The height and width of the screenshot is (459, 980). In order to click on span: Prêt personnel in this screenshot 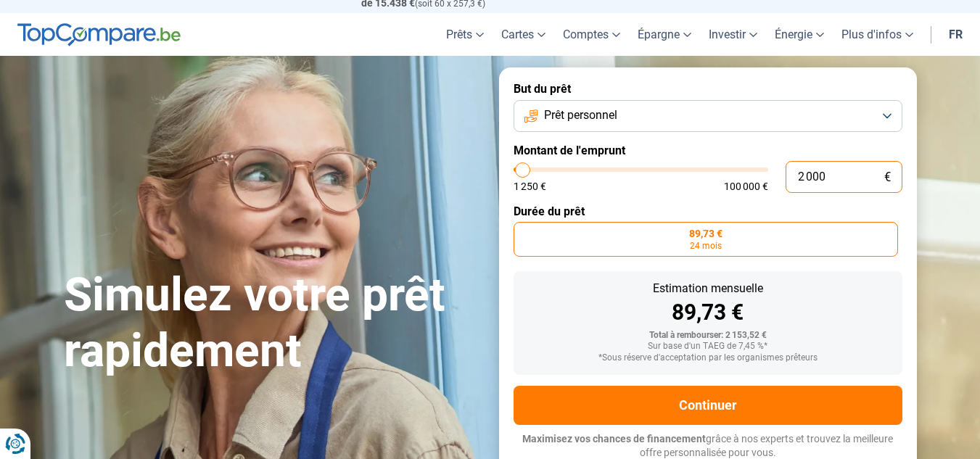, I will do `click(580, 116)`.